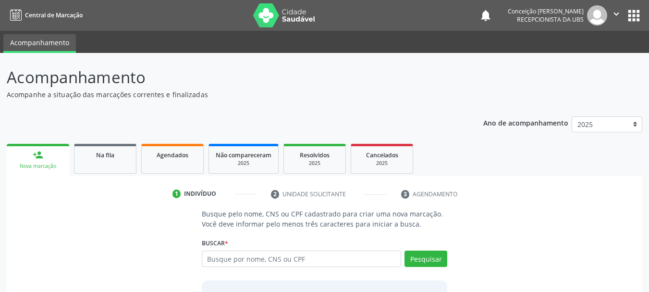 This screenshot has height=292, width=649. Describe the element at coordinates (54, 15) in the screenshot. I see `span: Central de Marcação` at that location.